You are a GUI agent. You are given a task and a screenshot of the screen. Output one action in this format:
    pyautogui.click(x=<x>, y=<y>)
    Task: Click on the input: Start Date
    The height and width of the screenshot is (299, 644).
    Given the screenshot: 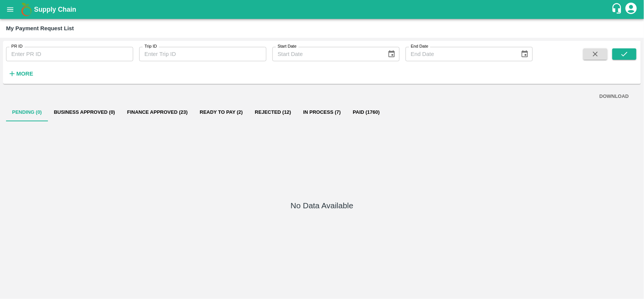 What is the action you would take?
    pyautogui.click(x=327, y=54)
    